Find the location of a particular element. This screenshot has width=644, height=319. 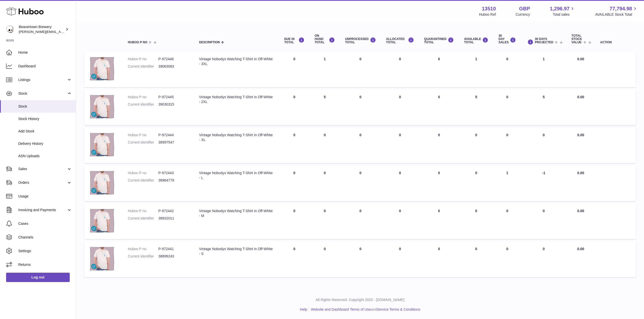

div: Vintage Nobodys Watching T-Shirt in Off-White - S is located at coordinates (237, 251).